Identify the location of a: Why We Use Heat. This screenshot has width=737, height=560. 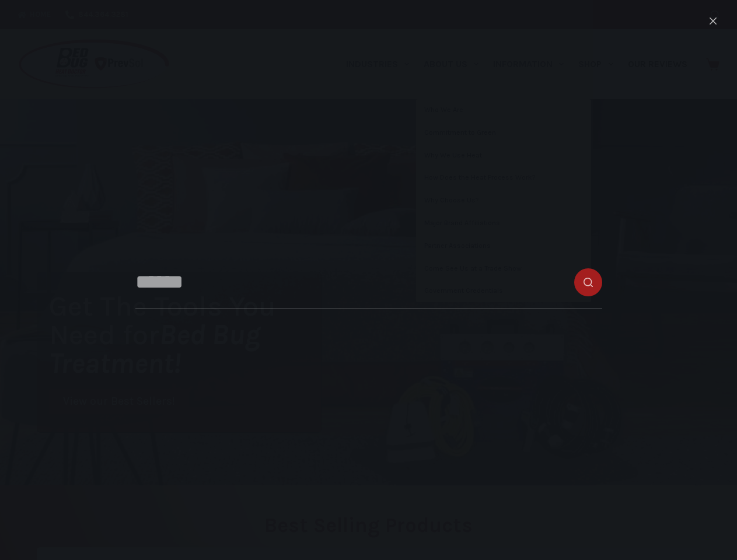
(504, 156).